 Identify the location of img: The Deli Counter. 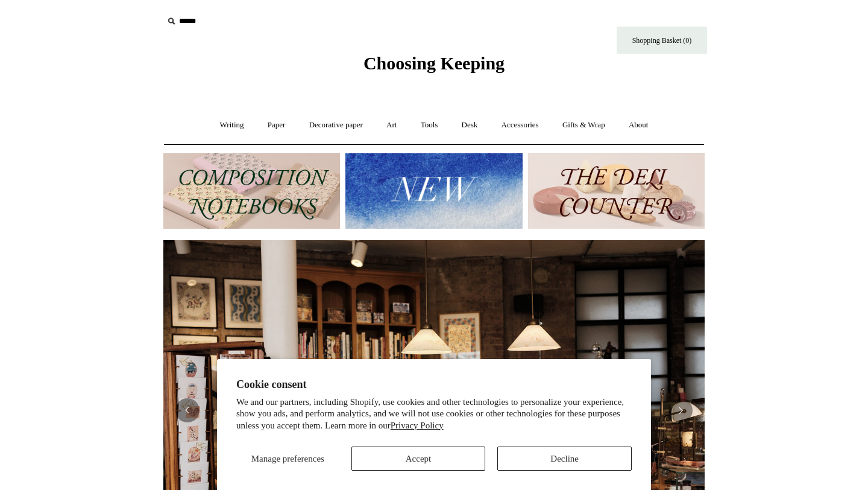
(616, 190).